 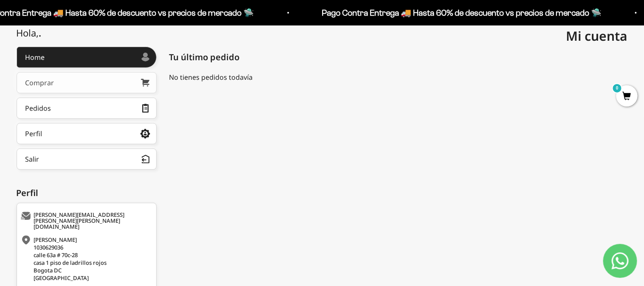 What do you see at coordinates (460, 13) in the screenshot?
I see `p: Pago Contra Entrega 🚚 Hasta 60% de descuento vs precios de mercado 🛸` at bounding box center [460, 13].